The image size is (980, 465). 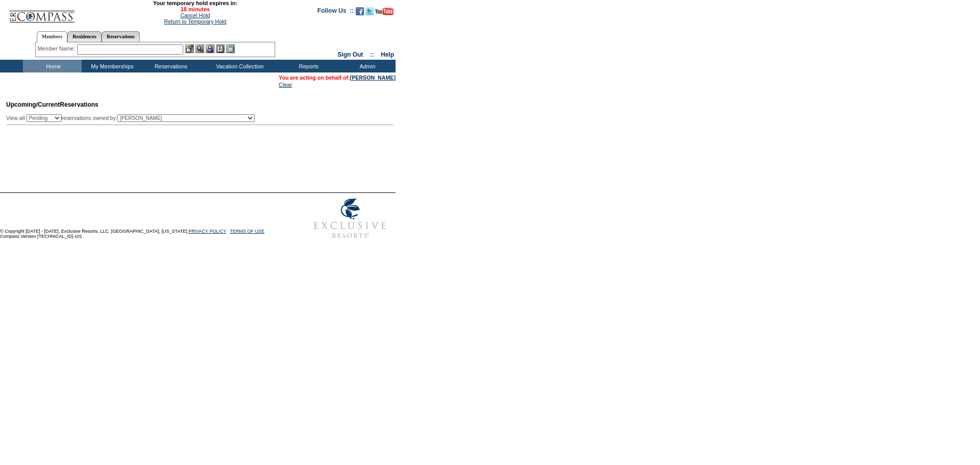 What do you see at coordinates (350, 219) in the screenshot?
I see `img: Exclusive Resorts` at bounding box center [350, 219].